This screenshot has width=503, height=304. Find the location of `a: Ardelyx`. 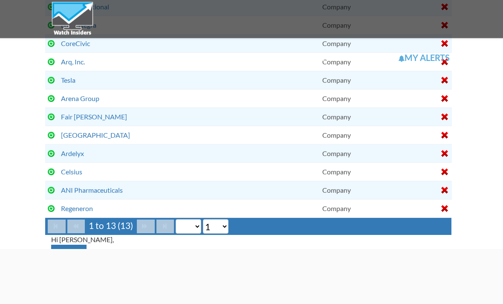

a: Ardelyx is located at coordinates (72, 153).